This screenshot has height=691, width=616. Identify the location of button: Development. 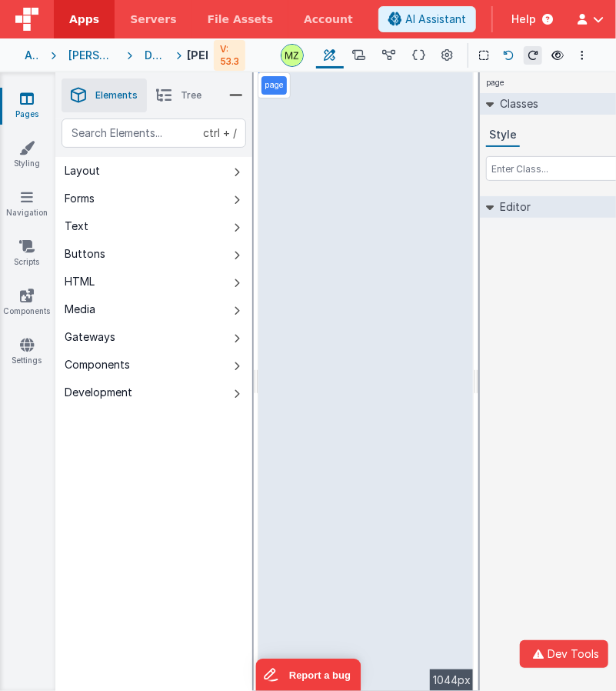
(154, 392).